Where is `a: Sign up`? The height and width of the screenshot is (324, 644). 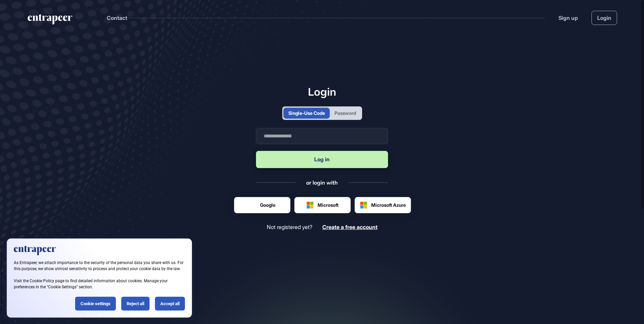 a: Sign up is located at coordinates (568, 18).